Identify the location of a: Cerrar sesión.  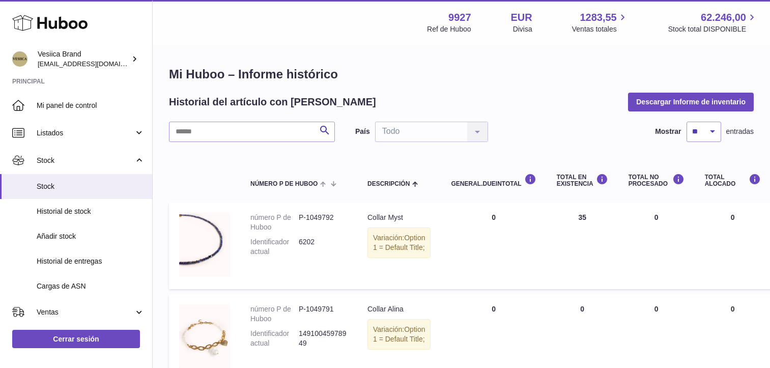
(76, 339).